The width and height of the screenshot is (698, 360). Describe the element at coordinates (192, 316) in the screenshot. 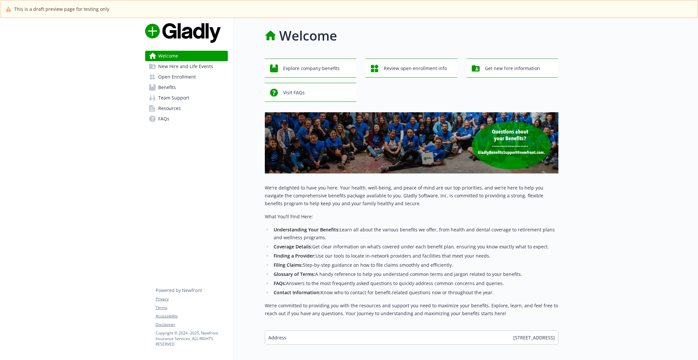

I see `a: Accessibility` at that location.